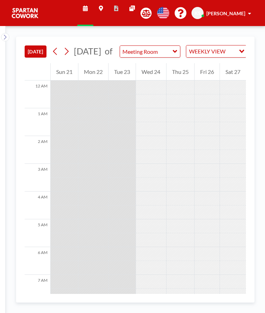 The height and width of the screenshot is (313, 265). I want to click on div: Fri 26, so click(207, 72).